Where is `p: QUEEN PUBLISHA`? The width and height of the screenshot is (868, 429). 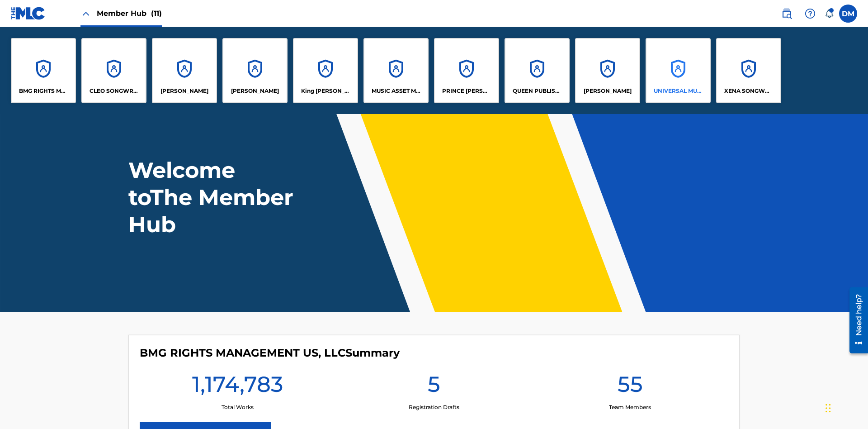 p: QUEEN PUBLISHA is located at coordinates (537, 91).